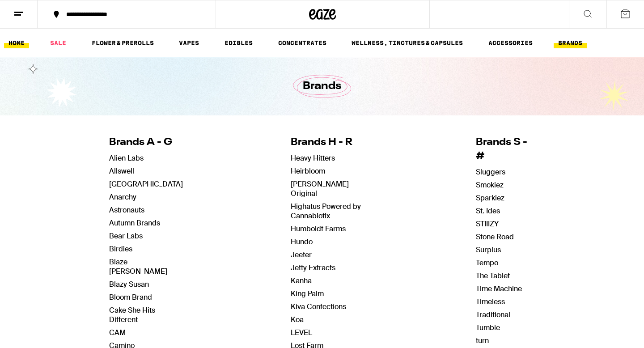  What do you see at coordinates (493, 315) in the screenshot?
I see `a: Traditional` at bounding box center [493, 315].